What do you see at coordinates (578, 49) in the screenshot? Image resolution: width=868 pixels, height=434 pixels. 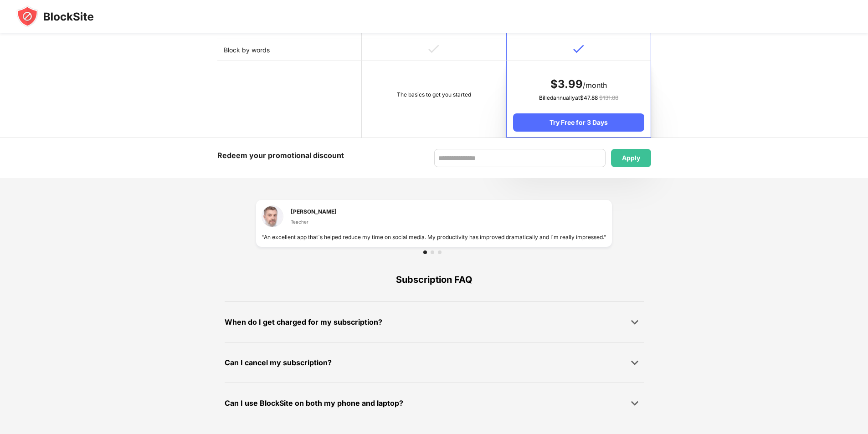 I see `img: v-blue.svg` at bounding box center [578, 49].